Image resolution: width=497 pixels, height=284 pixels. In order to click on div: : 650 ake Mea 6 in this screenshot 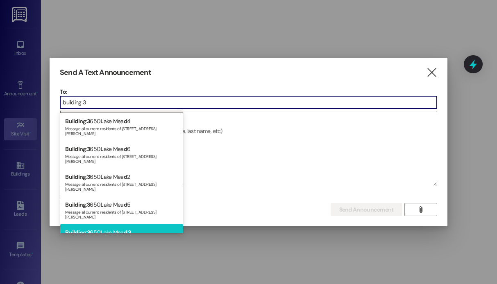, I will do `click(122, 155)`.